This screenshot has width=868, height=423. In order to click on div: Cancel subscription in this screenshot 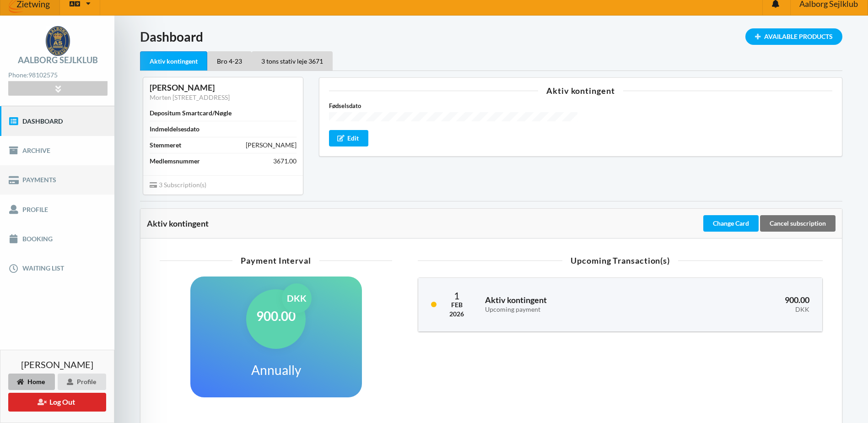, I will do `click(798, 223)`.